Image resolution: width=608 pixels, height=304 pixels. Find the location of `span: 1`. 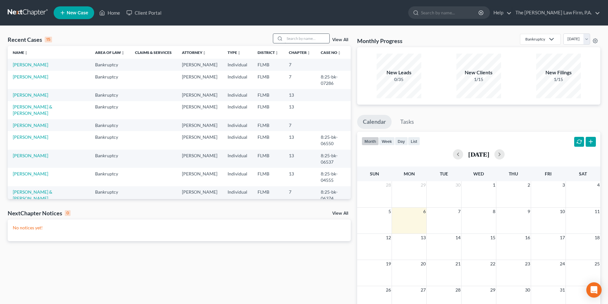

span: 1 is located at coordinates (494, 185).